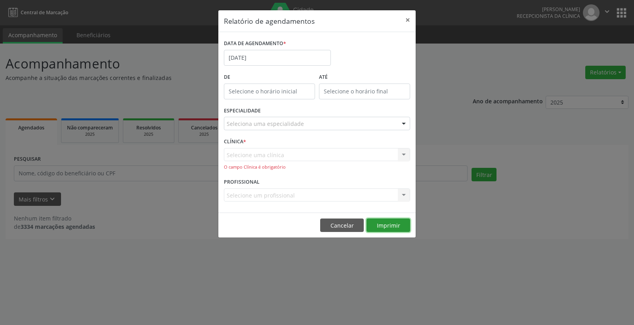 This screenshot has height=325, width=634. What do you see at coordinates (278, 58) in the screenshot?
I see `input: Selecione uma data ou intervalo` at bounding box center [278, 58].